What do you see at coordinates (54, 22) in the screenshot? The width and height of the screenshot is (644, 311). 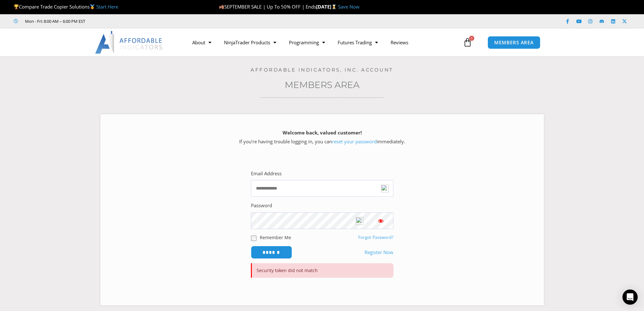 I see `span: Mon - Fri: 8:00 AM – 6:00 PM EST` at bounding box center [54, 22].